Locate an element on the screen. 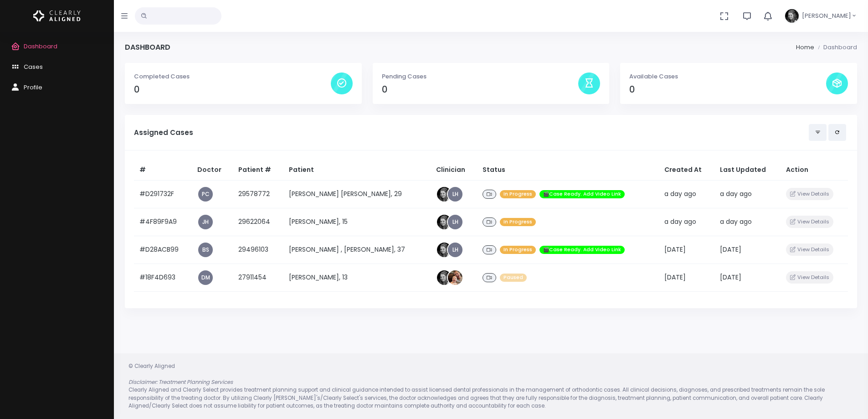 The height and width of the screenshot is (419, 868). a: BS is located at coordinates (205, 250).